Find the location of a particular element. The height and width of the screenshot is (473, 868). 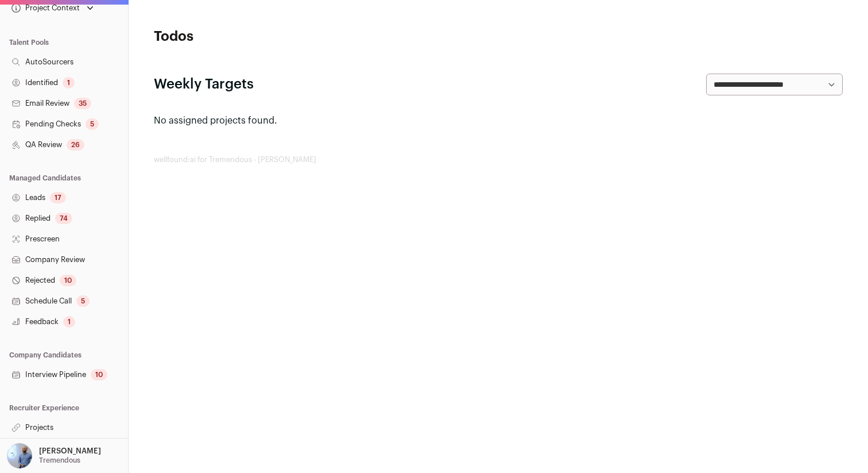

h2: Weekly Targets is located at coordinates (204, 84).